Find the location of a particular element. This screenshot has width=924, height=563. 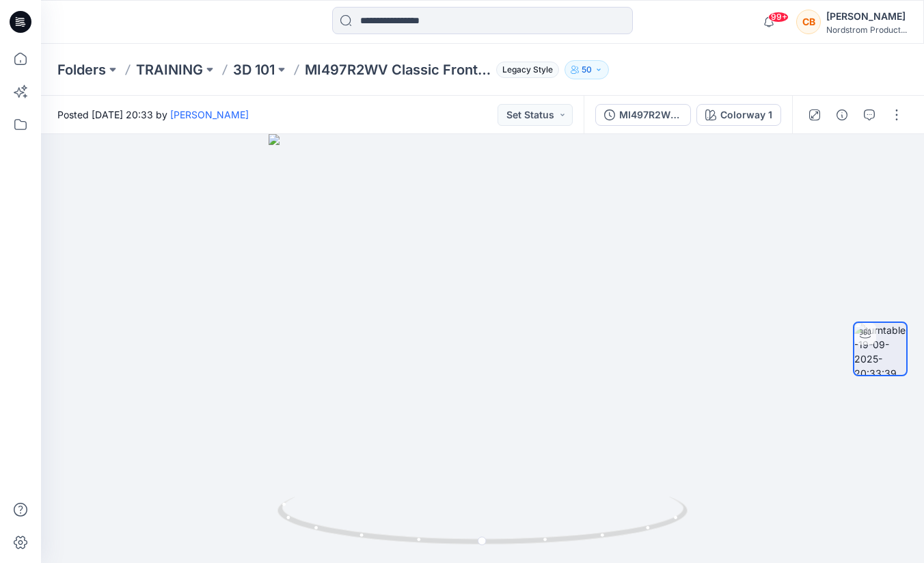

button: Legacy Style is located at coordinates (525, 70).